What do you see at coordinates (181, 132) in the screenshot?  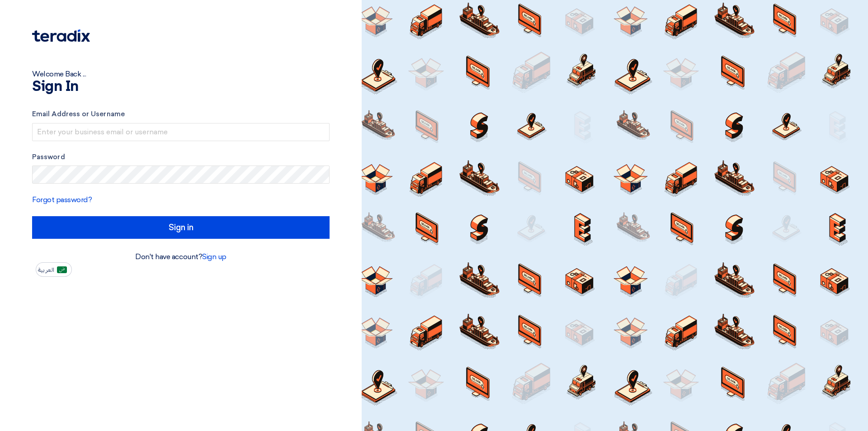 I see `input: Enter your business email or username` at bounding box center [181, 132].